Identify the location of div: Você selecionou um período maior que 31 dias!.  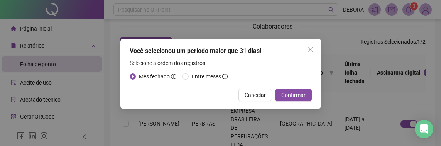
(221, 51).